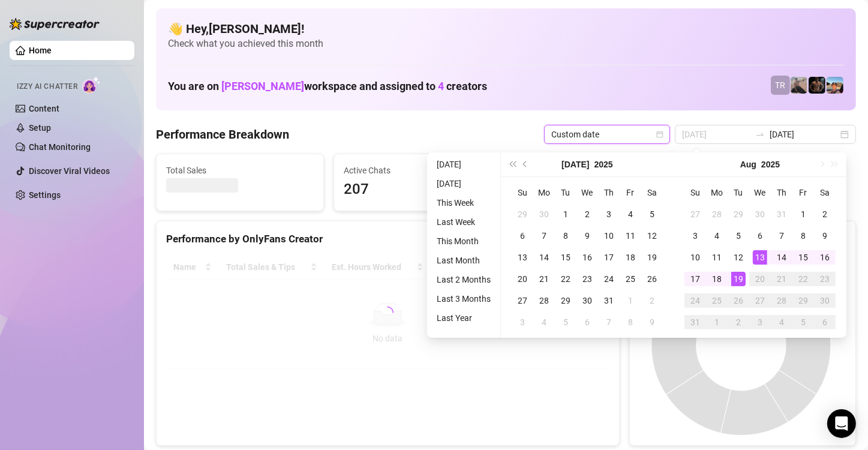  I want to click on div: 12, so click(652, 236).